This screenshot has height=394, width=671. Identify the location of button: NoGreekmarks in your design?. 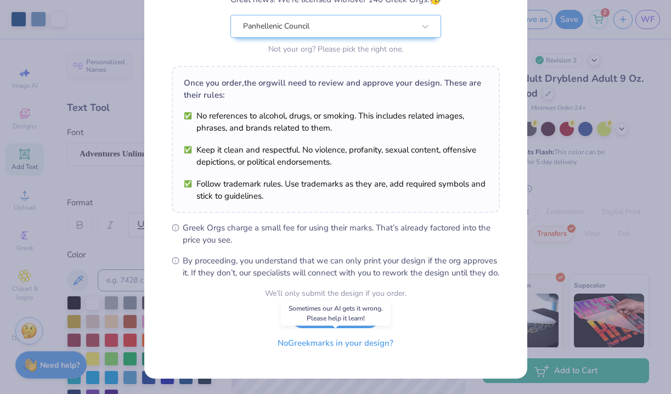
(335, 343).